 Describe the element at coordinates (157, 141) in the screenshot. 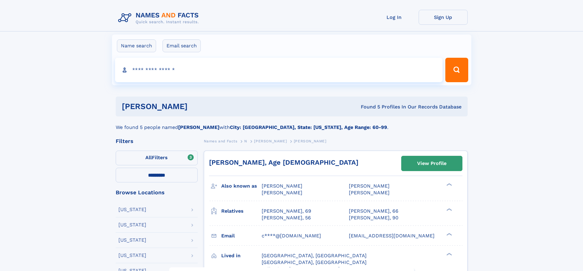

I see `div: Filters` at that location.